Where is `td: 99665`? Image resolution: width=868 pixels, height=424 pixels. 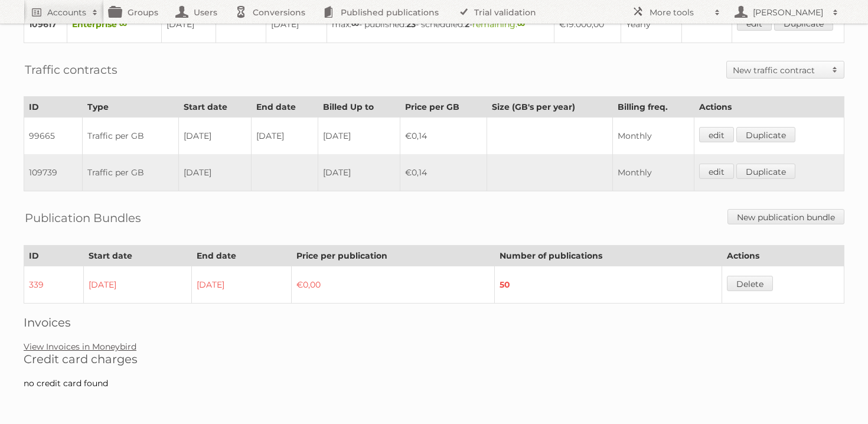 td: 99665 is located at coordinates (53, 136).